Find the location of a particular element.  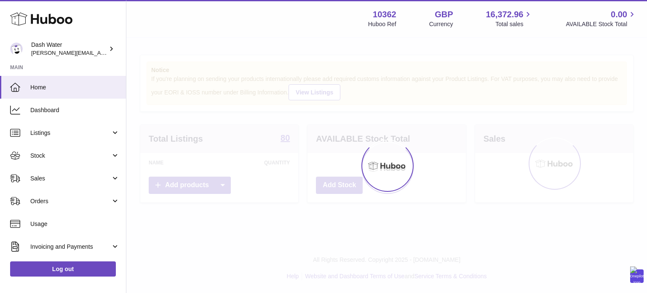

strong: 10362 is located at coordinates (385, 14).